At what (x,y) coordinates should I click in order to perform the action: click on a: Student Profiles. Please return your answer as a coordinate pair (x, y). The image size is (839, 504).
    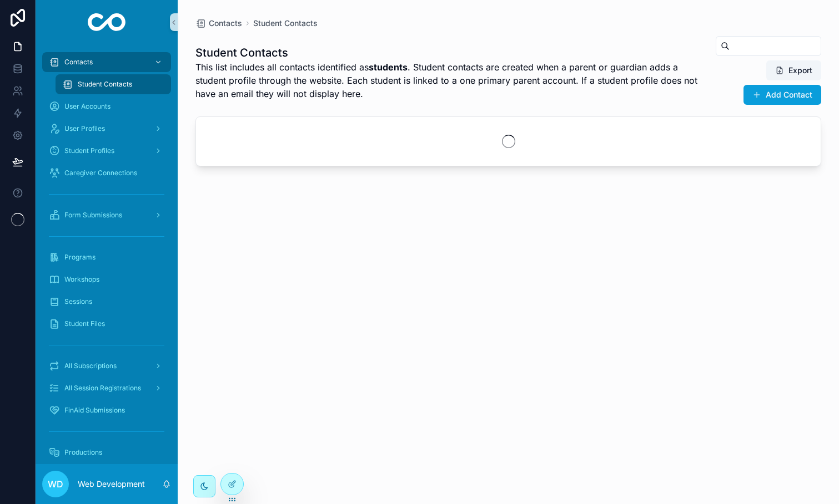
    Looking at the image, I should click on (107, 151).